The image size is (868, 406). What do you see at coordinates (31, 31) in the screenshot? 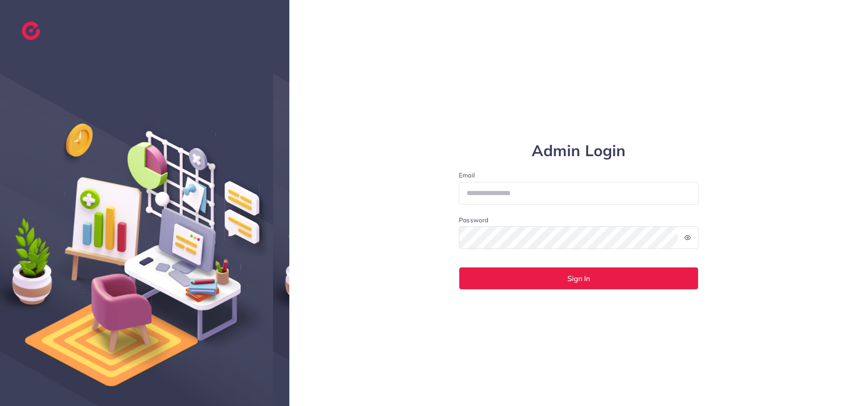
I see `img: logo` at bounding box center [31, 31].